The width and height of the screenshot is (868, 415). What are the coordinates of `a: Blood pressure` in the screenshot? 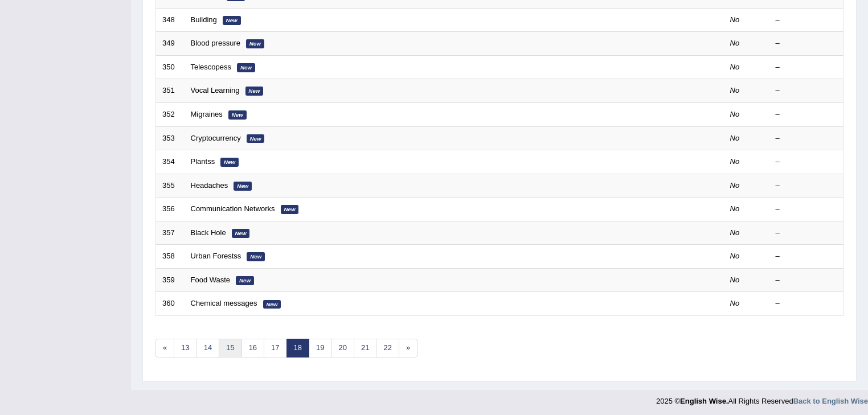 It's located at (215, 43).